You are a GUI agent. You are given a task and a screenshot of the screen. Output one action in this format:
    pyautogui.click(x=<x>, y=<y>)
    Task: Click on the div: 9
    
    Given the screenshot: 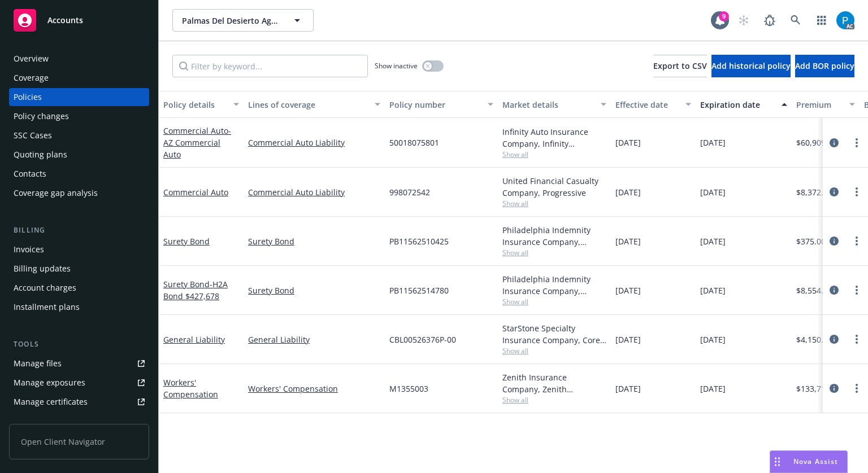 What is the action you would take?
    pyautogui.click(x=724, y=16)
    